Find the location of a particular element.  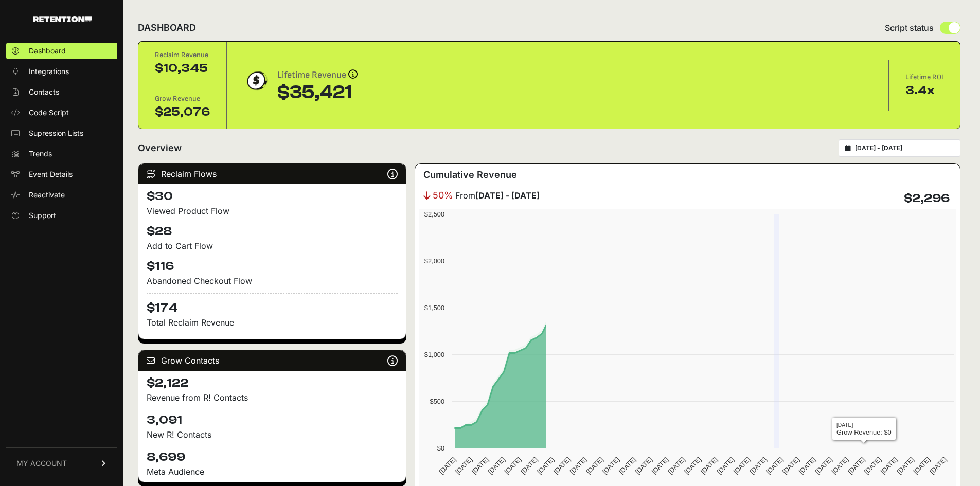

div: $10,345 is located at coordinates (182, 68).